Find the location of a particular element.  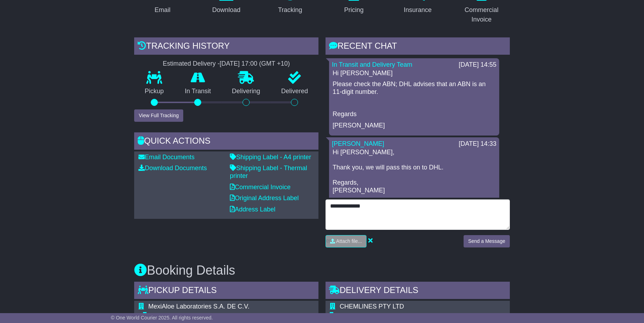

div: Commercial Invoice is located at coordinates (481, 15).